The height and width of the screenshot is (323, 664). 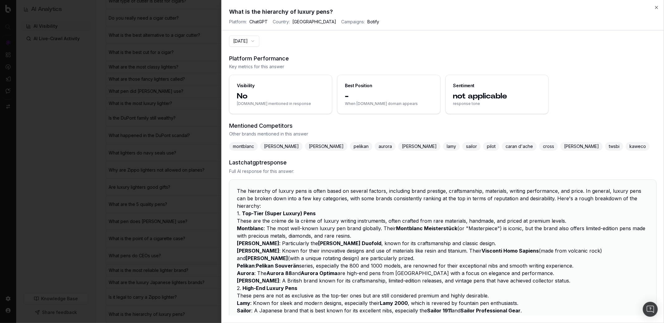 I want to click on div: Sentiment, so click(x=464, y=86).